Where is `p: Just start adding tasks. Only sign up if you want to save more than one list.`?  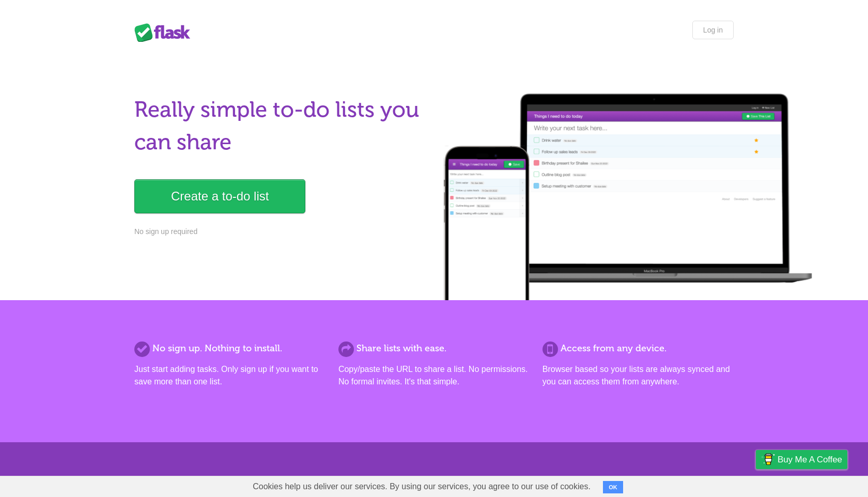
p: Just start adding tasks. Only sign up if you want to save more than one list. is located at coordinates (230, 376).